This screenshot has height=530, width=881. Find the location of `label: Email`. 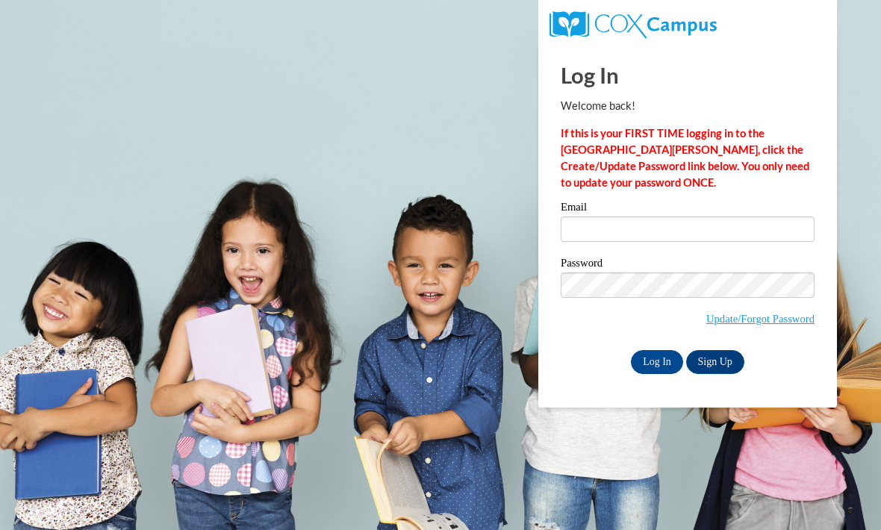

label: Email is located at coordinates (688, 209).